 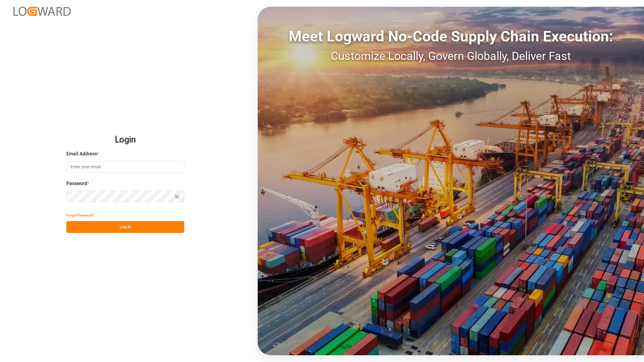 I want to click on button: Forgot Password?, so click(x=80, y=215).